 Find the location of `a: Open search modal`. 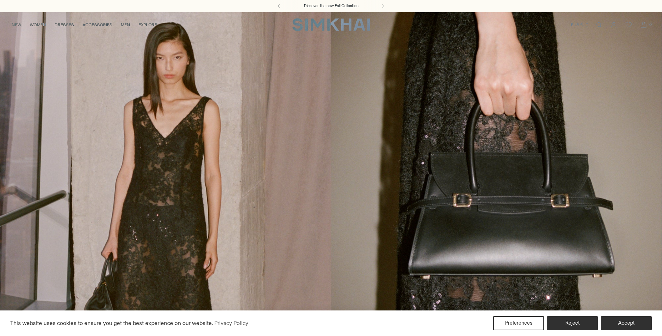

a: Open search modal is located at coordinates (599, 25).